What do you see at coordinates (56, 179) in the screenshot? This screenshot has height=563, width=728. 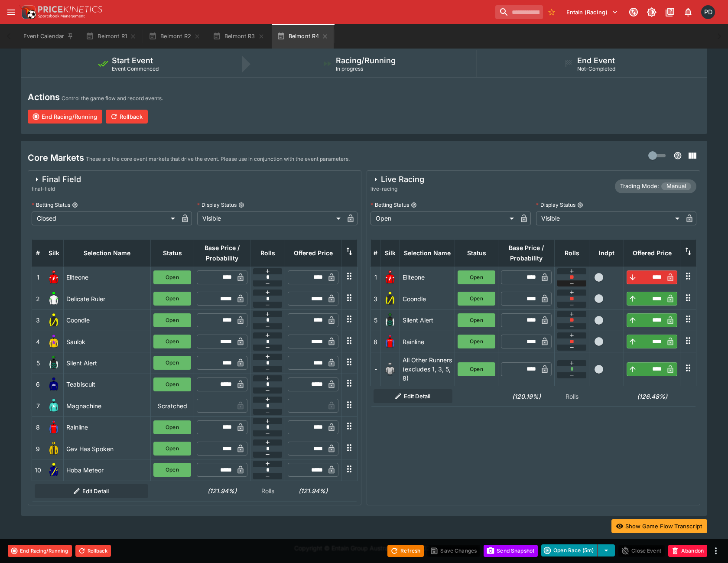 I see `div: Final Field` at bounding box center [56, 179].